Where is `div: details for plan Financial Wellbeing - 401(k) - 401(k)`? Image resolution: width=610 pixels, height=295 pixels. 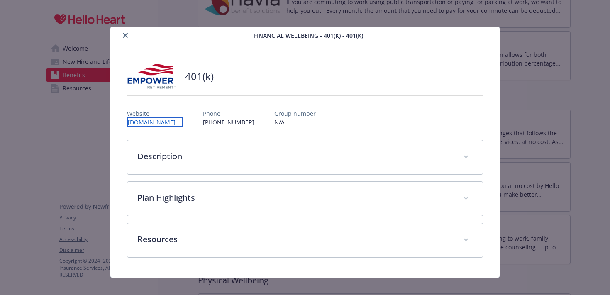 div: details for plan Financial Wellbeing - 401(k) - 401(k) is located at coordinates (305, 152).